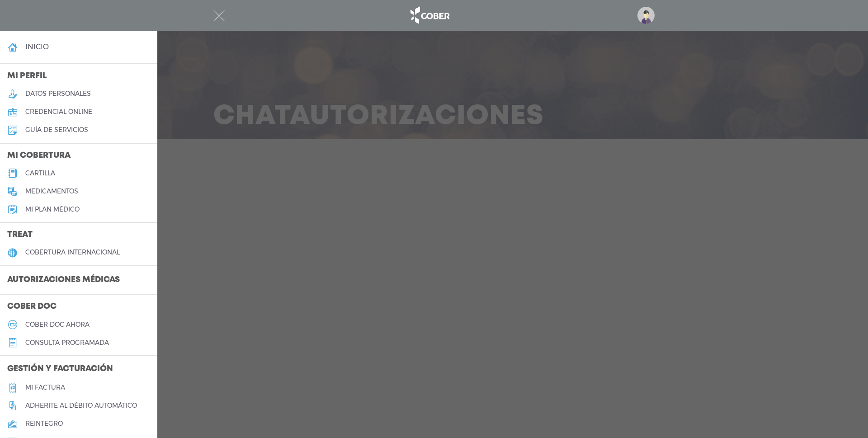  Describe the element at coordinates (37, 46) in the screenshot. I see `h4: inicio` at that location.